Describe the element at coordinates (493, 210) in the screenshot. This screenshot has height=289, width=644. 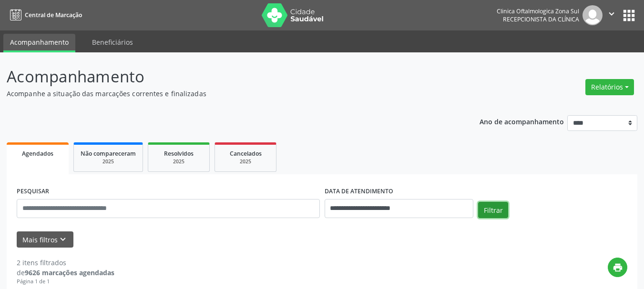
I see `button: Filtrar` at that location.